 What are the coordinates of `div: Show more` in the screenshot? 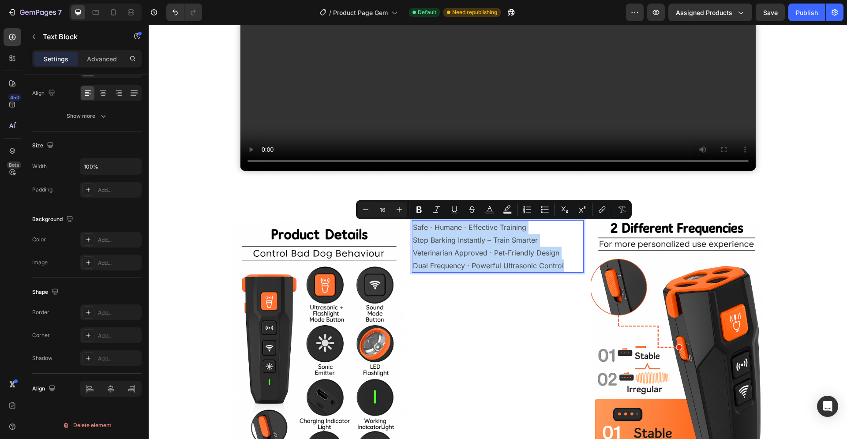 It's located at (87, 116).